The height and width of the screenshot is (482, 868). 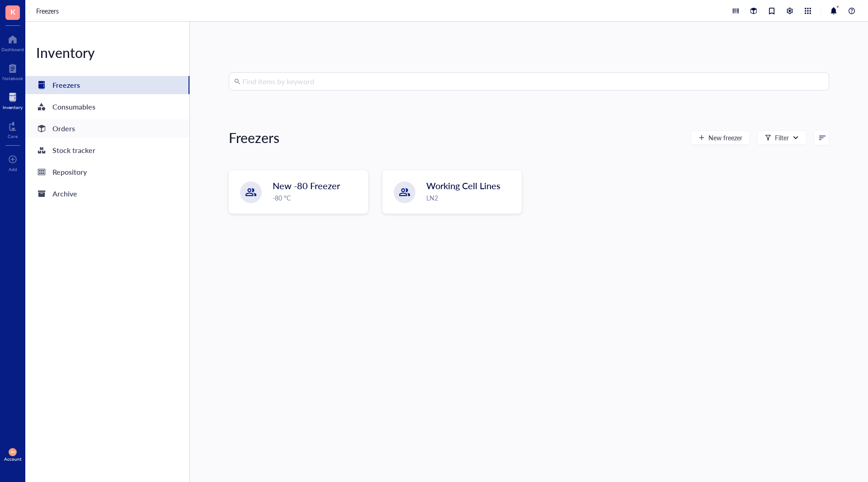 What do you see at coordinates (63, 129) in the screenshot?
I see `div: Orders` at bounding box center [63, 129].